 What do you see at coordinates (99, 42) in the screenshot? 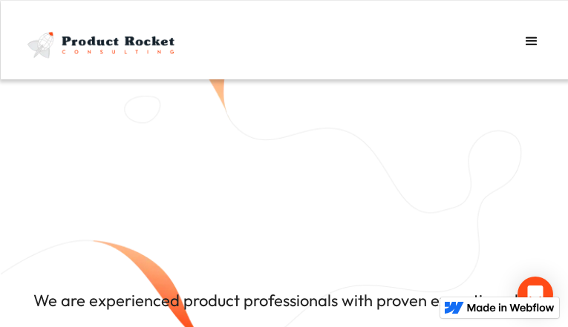
I see `a: home` at bounding box center [99, 42].